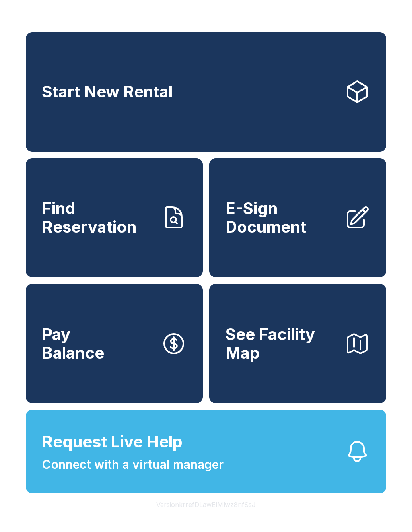 This screenshot has width=412, height=532. What do you see at coordinates (282, 217) in the screenshot?
I see `span: E-Sign Document` at bounding box center [282, 217].